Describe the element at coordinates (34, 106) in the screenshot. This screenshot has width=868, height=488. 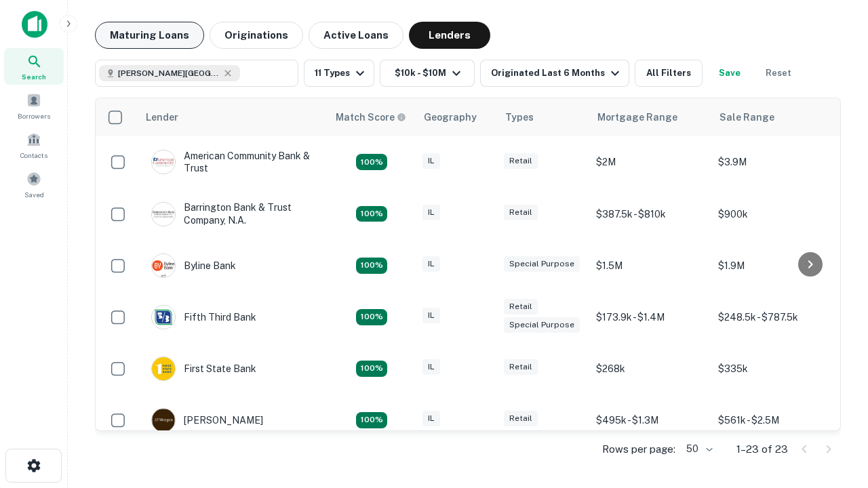
I see `div: Borrowers` at that location.